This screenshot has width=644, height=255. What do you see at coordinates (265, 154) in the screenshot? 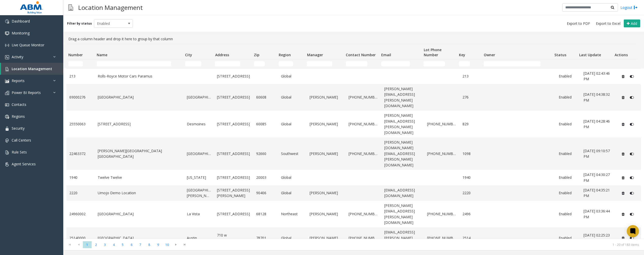
I see `a: 92660` at bounding box center [265, 154].